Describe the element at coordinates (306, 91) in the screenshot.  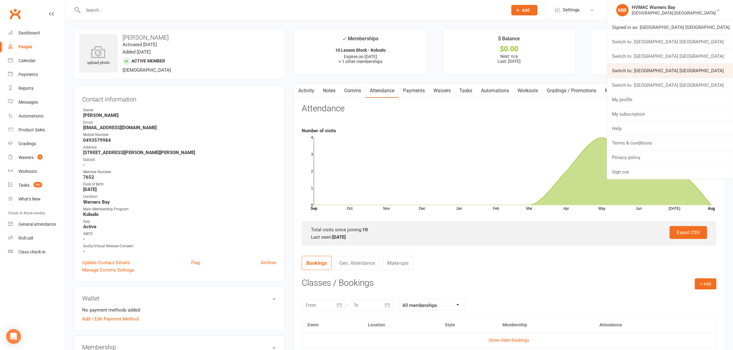
I see `a: Activity` at that location.